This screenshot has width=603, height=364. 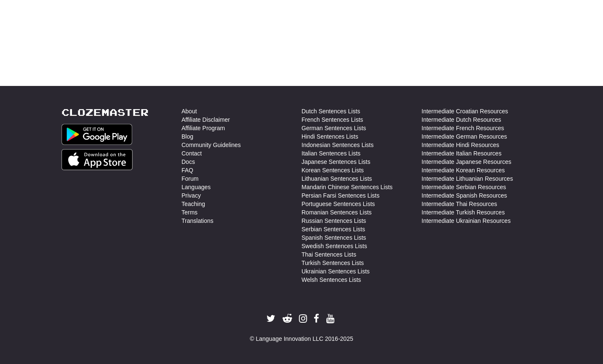 I want to click on a: Lithuanian Sentences Lists, so click(x=336, y=179).